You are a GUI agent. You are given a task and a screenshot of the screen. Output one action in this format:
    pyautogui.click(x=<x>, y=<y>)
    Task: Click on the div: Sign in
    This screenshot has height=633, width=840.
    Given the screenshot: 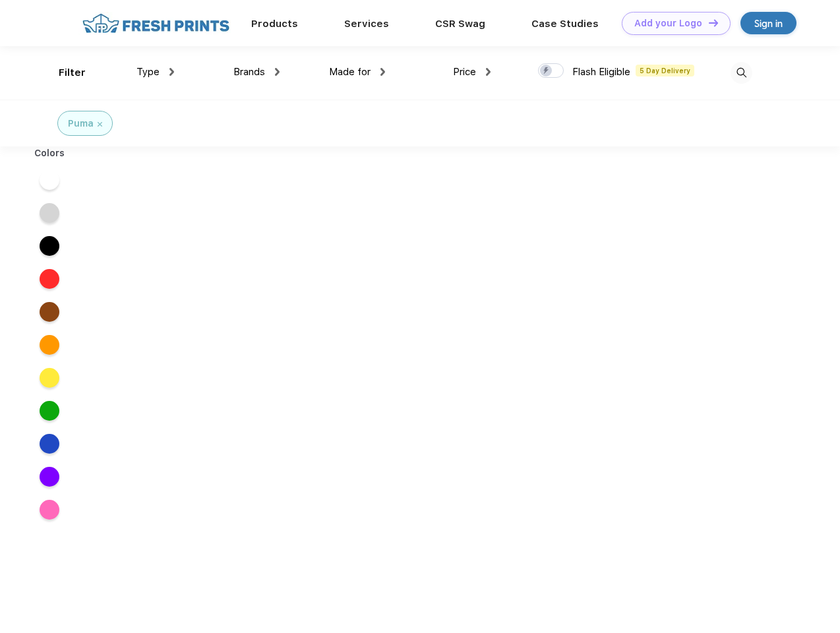 What is the action you would take?
    pyautogui.click(x=768, y=23)
    